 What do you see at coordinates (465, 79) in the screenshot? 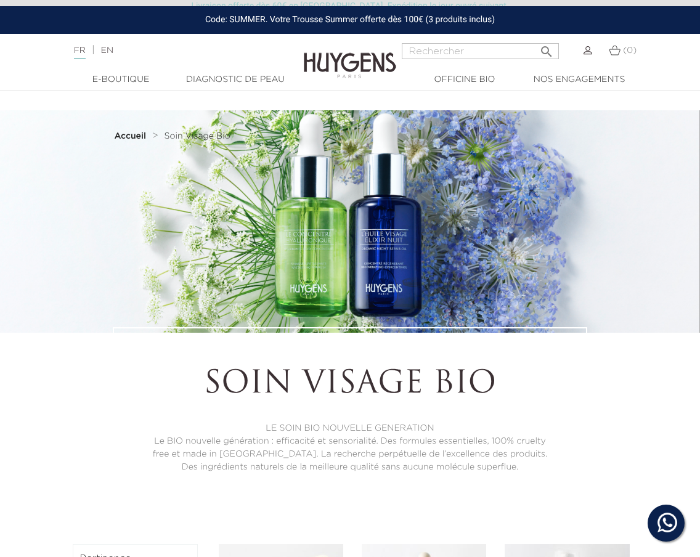
I see `a: Officine Bio` at bounding box center [465, 79].